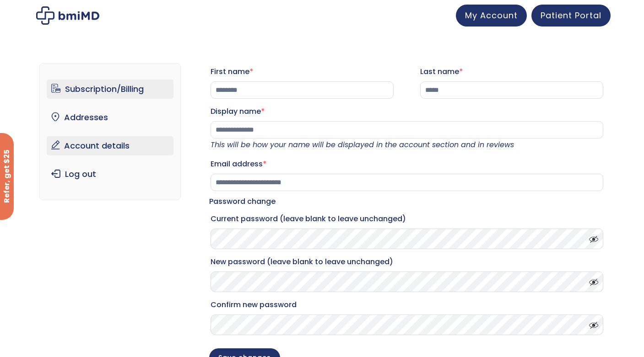 This screenshot has width=644, height=357. I want to click on label: Display name, so click(407, 112).